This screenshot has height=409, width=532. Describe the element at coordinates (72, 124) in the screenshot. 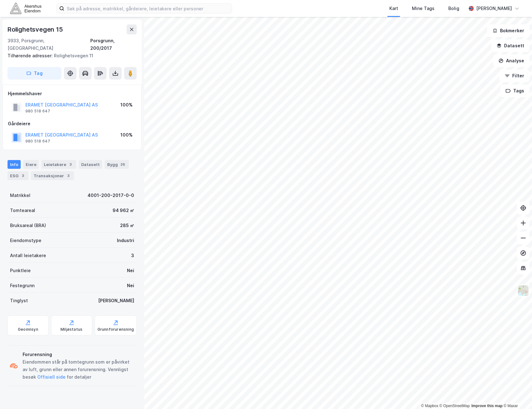

I see `div: Gårdeiere` at that location.